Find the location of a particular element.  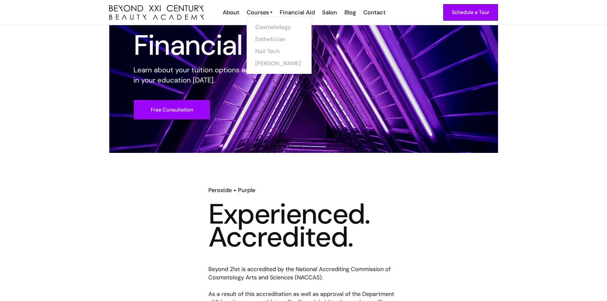

div: Financial Aid is located at coordinates (297, 12).